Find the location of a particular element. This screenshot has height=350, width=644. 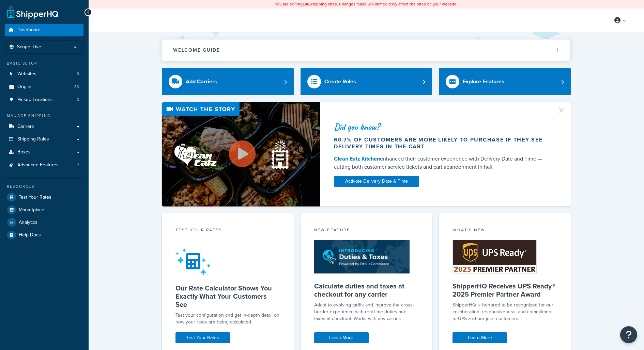

span: Marketplace is located at coordinates (31, 210).